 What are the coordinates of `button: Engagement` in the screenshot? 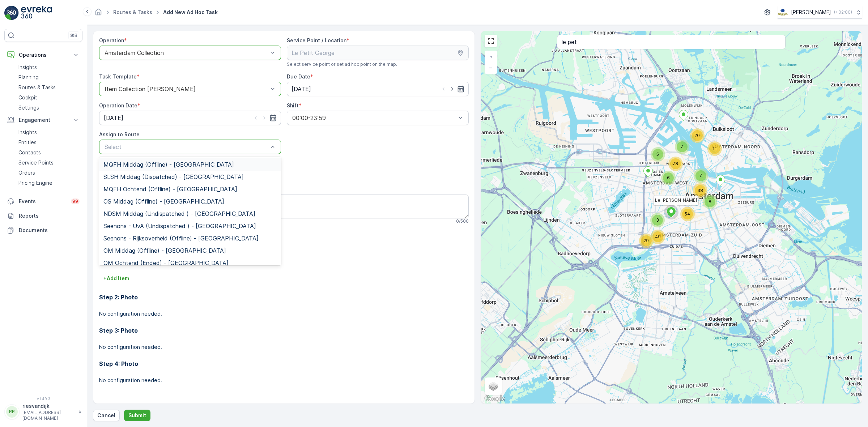 It's located at (43, 120).